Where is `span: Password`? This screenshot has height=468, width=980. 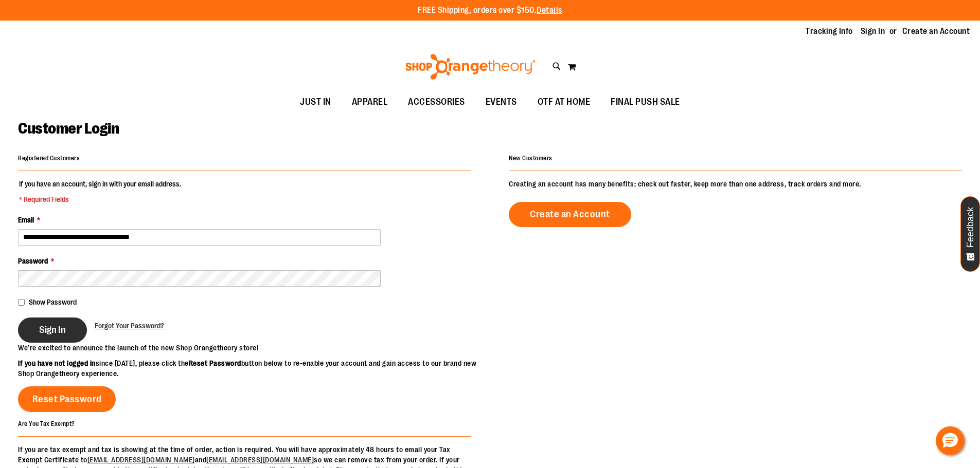 span: Password is located at coordinates (33, 261).